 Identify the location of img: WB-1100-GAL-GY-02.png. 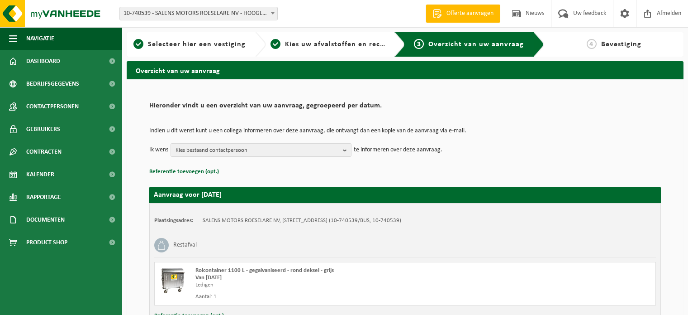
(173, 280).